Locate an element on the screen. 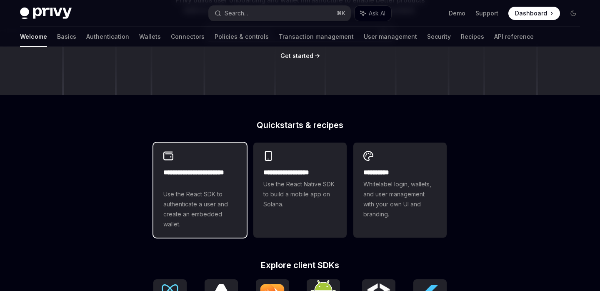 Image resolution: width=600 pixels, height=291 pixels. span: ⌘ K is located at coordinates (341, 13).